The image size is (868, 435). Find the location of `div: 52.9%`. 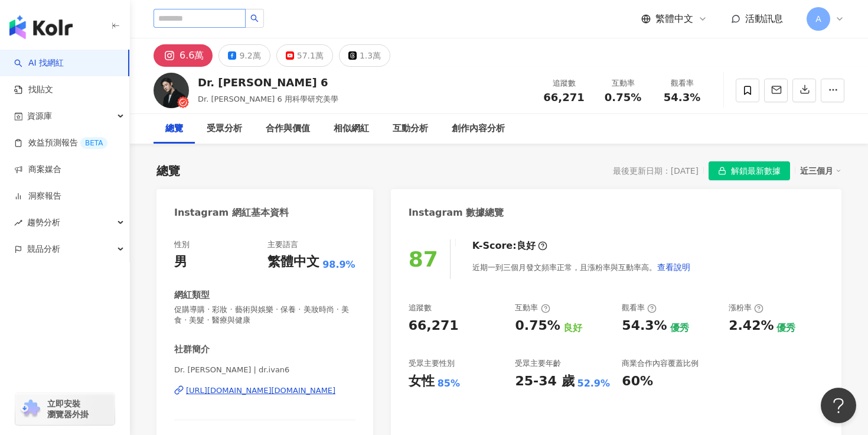

div: 52.9% is located at coordinates (594, 383).